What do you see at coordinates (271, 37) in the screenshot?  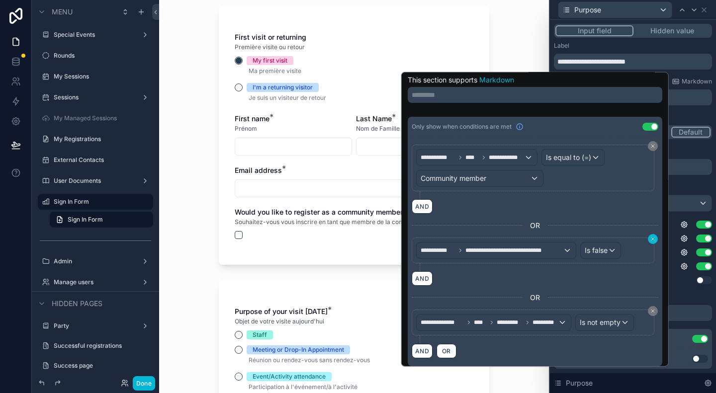 I see `span: First visit or returning` at bounding box center [271, 37].